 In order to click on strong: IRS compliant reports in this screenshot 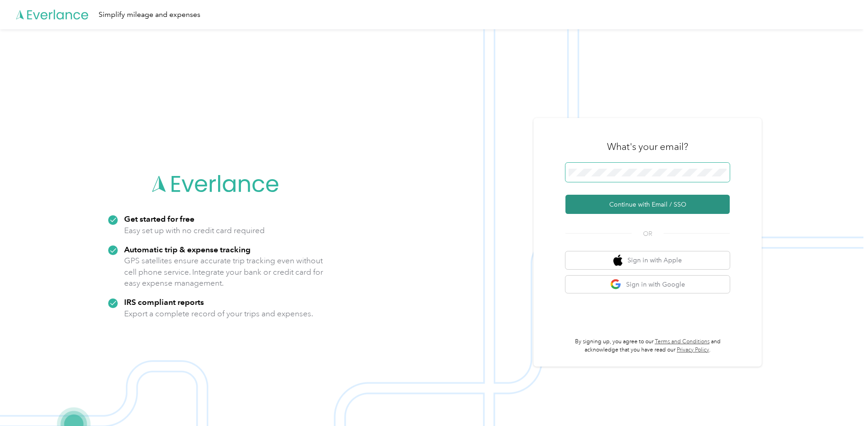, I will do `click(164, 302)`.